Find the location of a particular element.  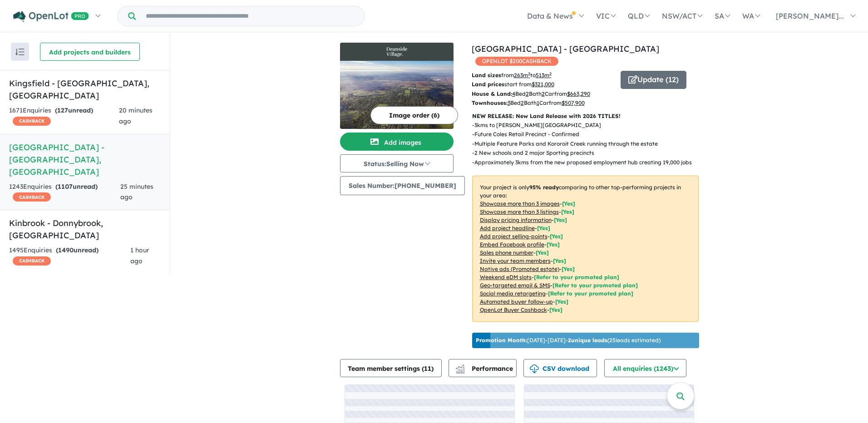

u: Embed Facebook profile is located at coordinates (512, 244).